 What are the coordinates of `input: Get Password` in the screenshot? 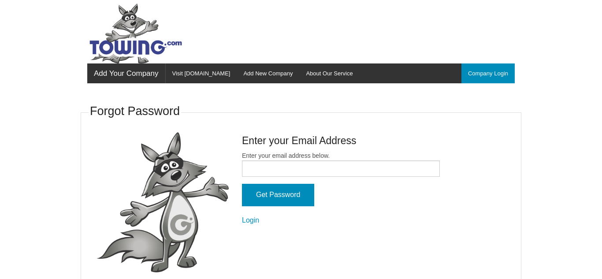 It's located at (278, 195).